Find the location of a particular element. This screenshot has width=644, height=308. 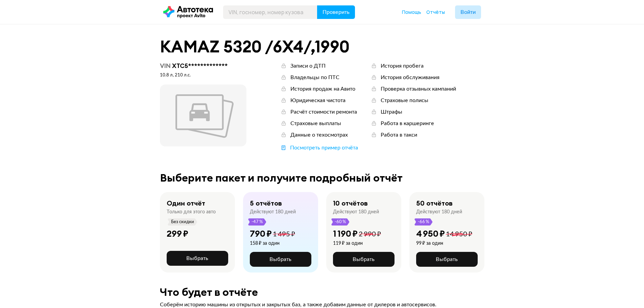

span: -66 % is located at coordinates (424, 222).